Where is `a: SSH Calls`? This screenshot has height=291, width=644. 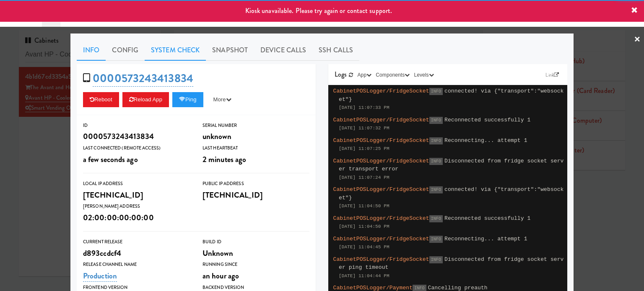
a: SSH Calls is located at coordinates (336, 50).